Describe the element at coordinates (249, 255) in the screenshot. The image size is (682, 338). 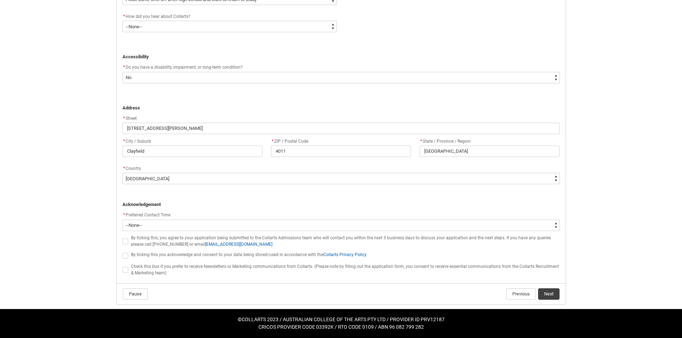
I see `span: By ticking this you acknowledge and consent to your data being stored/used in accordance with the` at that location.